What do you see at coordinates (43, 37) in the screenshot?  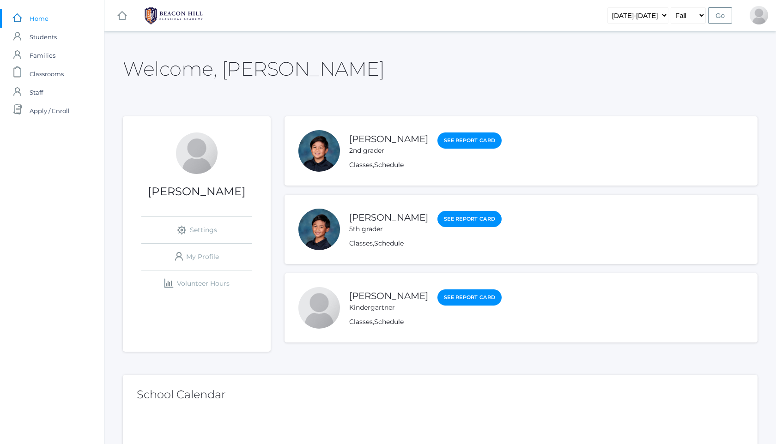 I see `span: Students` at bounding box center [43, 37].